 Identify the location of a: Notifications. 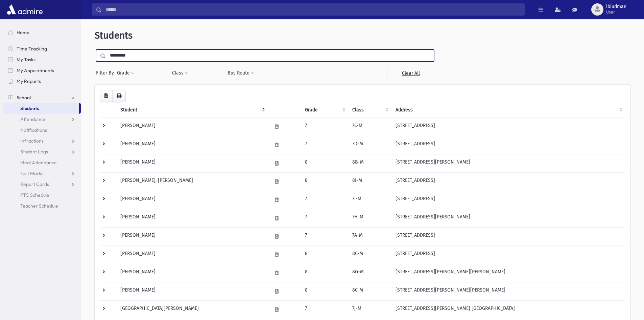
(42, 130).